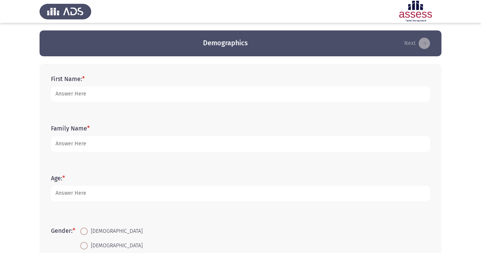  Describe the element at coordinates (417, 43) in the screenshot. I see `button: load next page` at that location.